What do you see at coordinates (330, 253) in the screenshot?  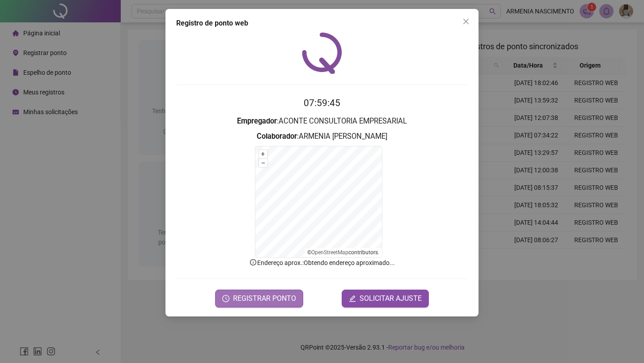 I see `a: OpenStreetMap` at bounding box center [330, 253].